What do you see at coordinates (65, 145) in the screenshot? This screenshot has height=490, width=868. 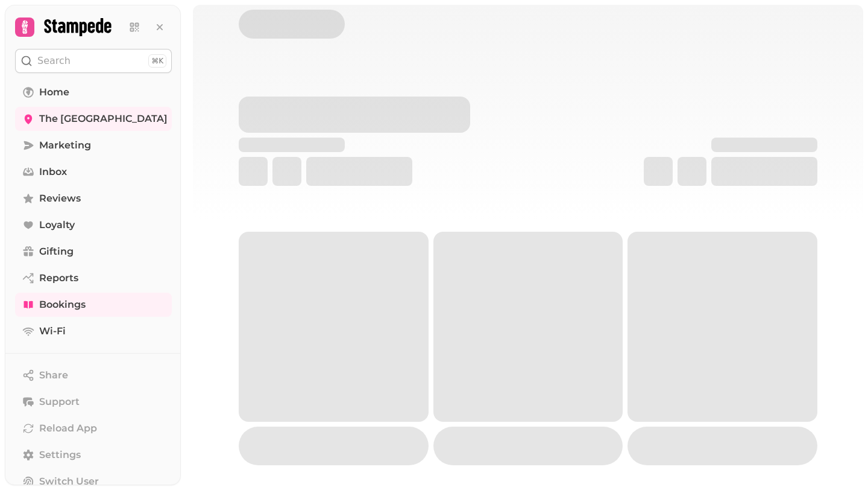 I see `span: Marketing` at bounding box center [65, 145].